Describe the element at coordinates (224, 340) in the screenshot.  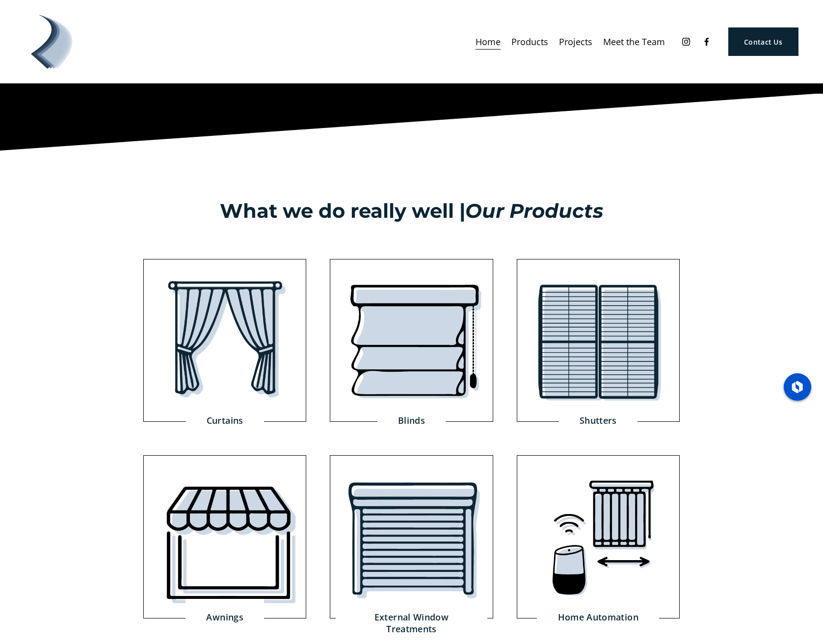
I see `a: Curtains_Section_Icon-without border.png` at that location.